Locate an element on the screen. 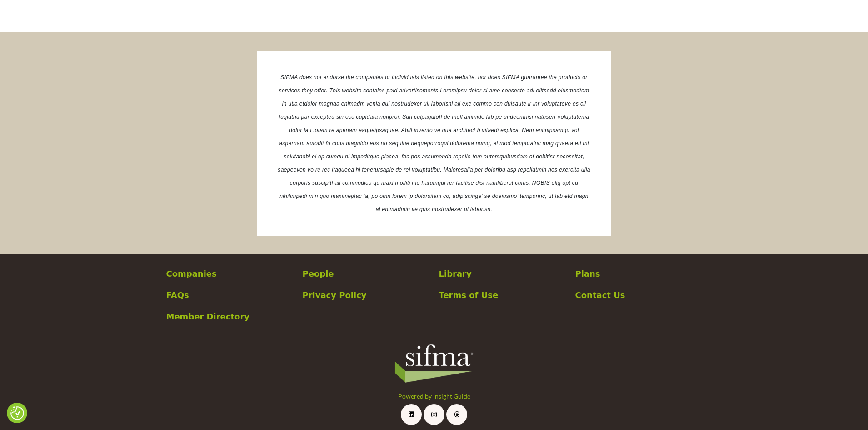 This screenshot has width=868, height=430. p: Terms of Use is located at coordinates (503, 295).